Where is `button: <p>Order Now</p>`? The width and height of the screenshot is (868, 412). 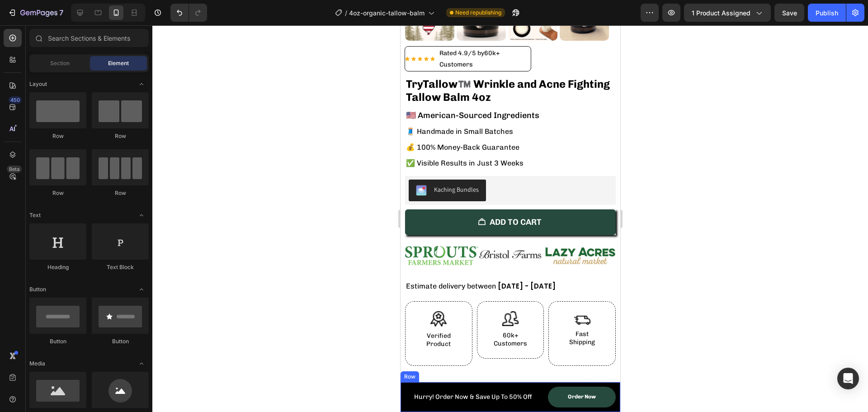
button: <p>Order Now</p> is located at coordinates (181, 371).